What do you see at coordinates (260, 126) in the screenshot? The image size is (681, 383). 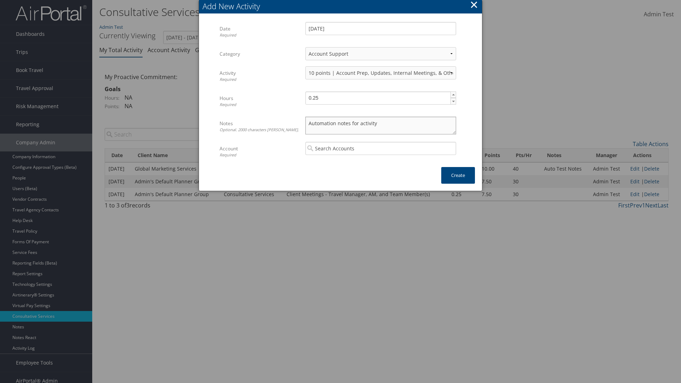 I see `label: Notes` at bounding box center [260, 126].